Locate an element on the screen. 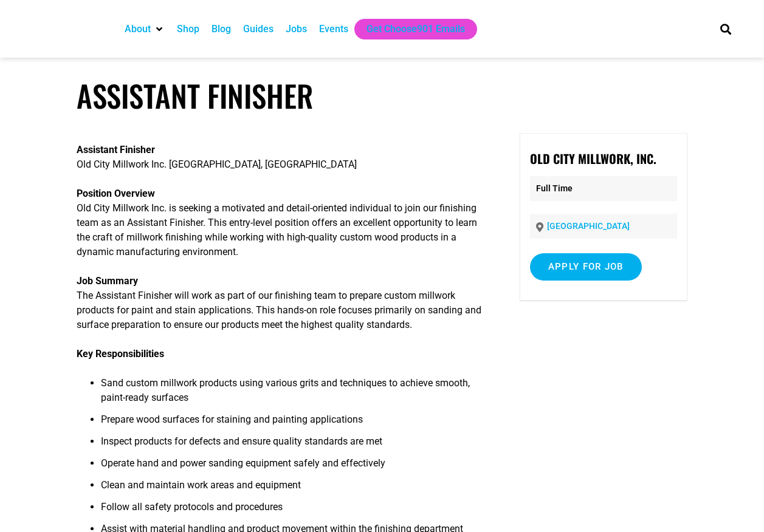 Image resolution: width=764 pixels, height=532 pixels. strong: Assistant Finisher is located at coordinates (115, 149).